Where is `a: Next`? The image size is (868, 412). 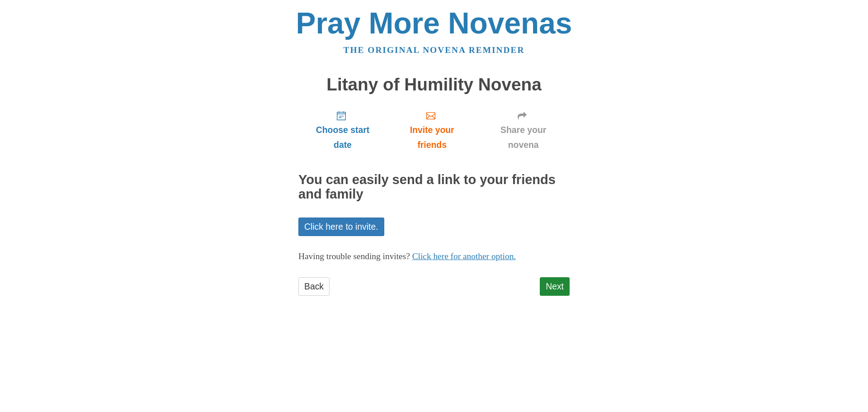
a: Next is located at coordinates (555, 287).